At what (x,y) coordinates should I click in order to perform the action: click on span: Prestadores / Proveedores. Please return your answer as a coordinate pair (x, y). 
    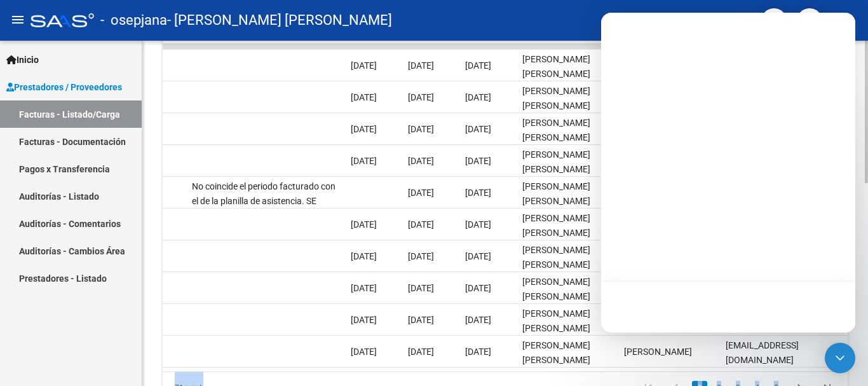
    Looking at the image, I should click on (65, 87).